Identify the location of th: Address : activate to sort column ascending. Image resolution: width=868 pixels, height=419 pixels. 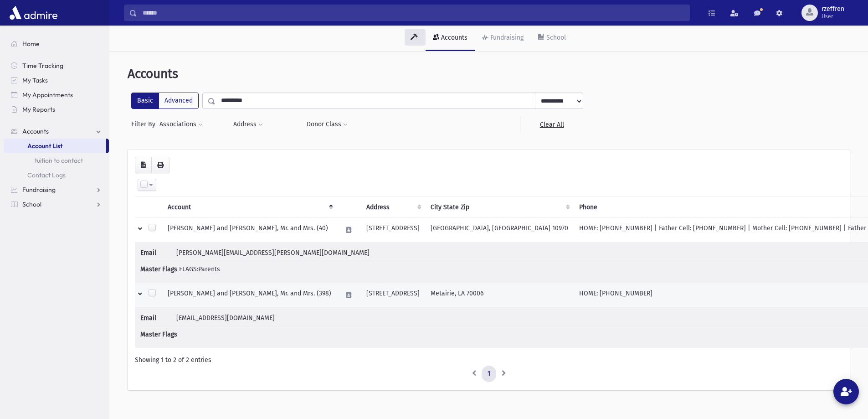
(393, 208).